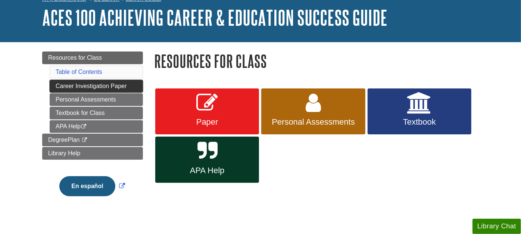 The height and width of the screenshot is (234, 521). I want to click on span: Resources for Class, so click(75, 57).